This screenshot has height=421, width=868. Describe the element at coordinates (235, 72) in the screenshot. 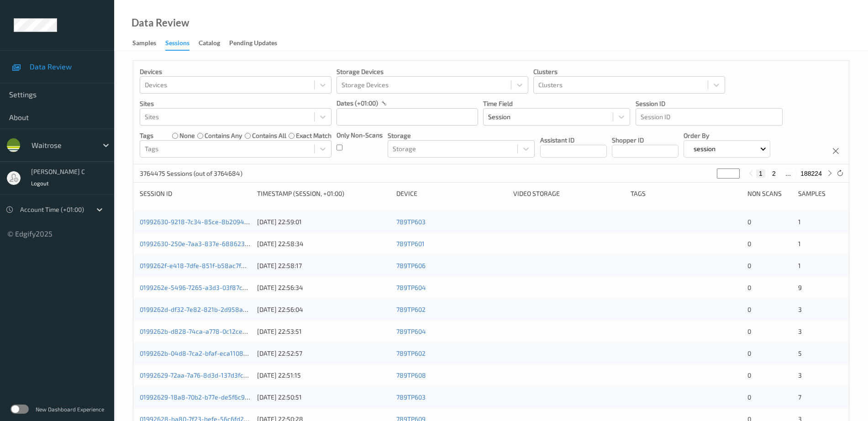

I see `p: Devices` at that location.